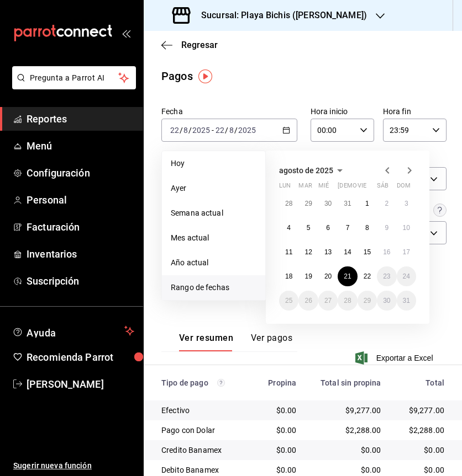  I want to click on span: Reportes, so click(80, 119).